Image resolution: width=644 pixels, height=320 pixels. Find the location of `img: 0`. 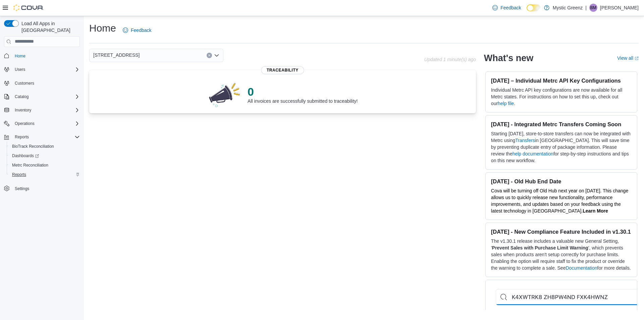

img: 0 is located at coordinates (225, 94).